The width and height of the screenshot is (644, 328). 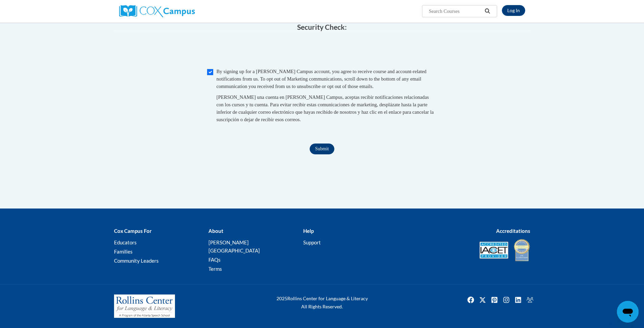 I want to click on div: Rollins Center for Language & Literacy All Rights Reserved., so click(x=322, y=302).